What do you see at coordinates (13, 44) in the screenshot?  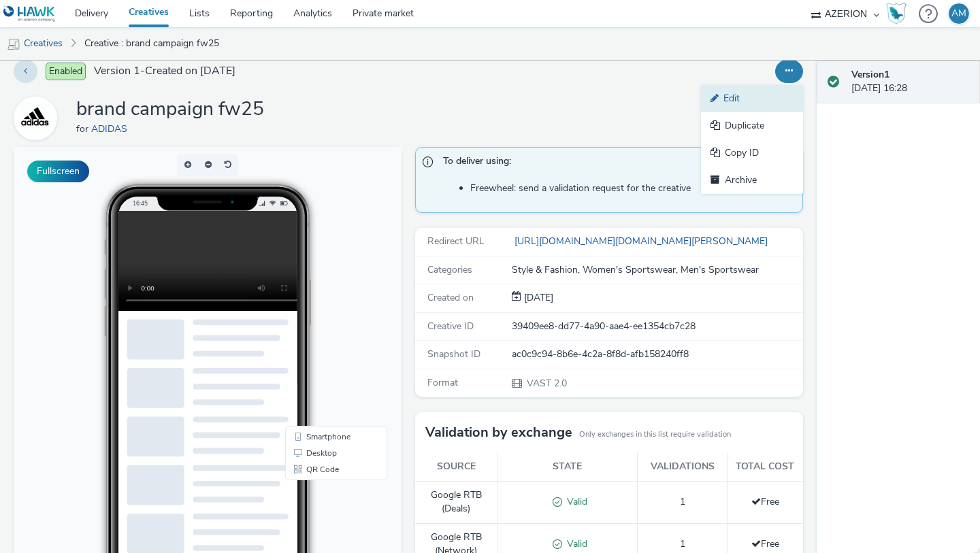 I see `img: mobile` at bounding box center [13, 44].